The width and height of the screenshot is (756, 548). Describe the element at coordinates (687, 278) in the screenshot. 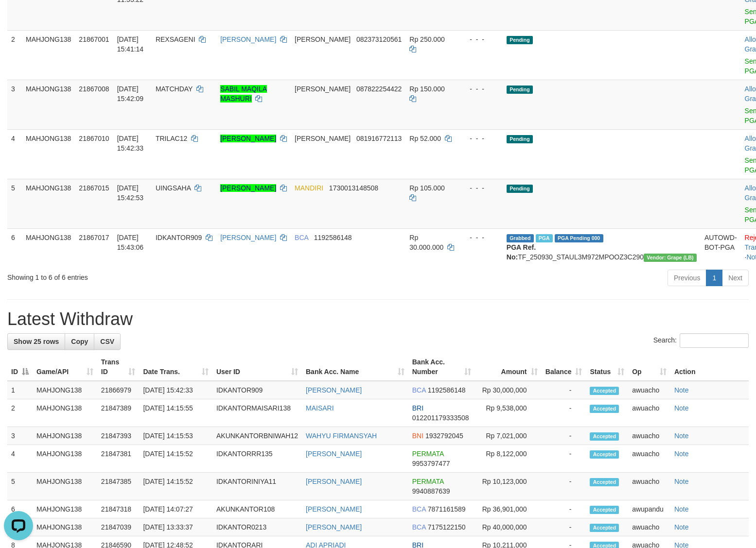

I see `a: Previous` at that location.